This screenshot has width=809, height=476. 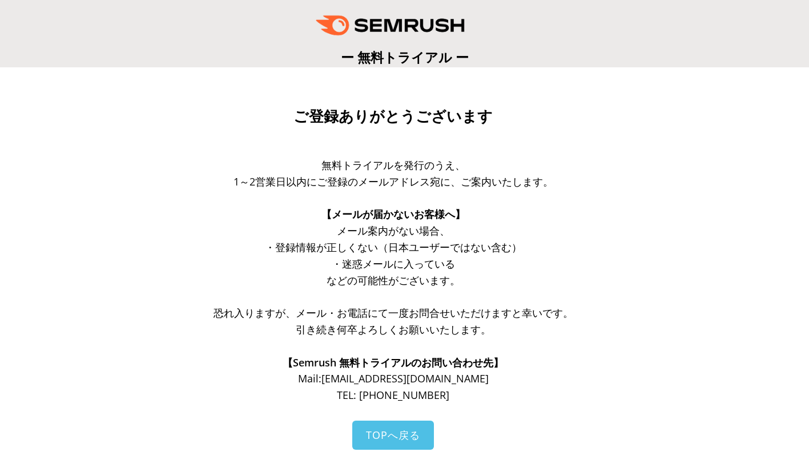 I want to click on span: ・登録情報が正しくない（日本ユーザーではない含む）, so click(x=393, y=247).